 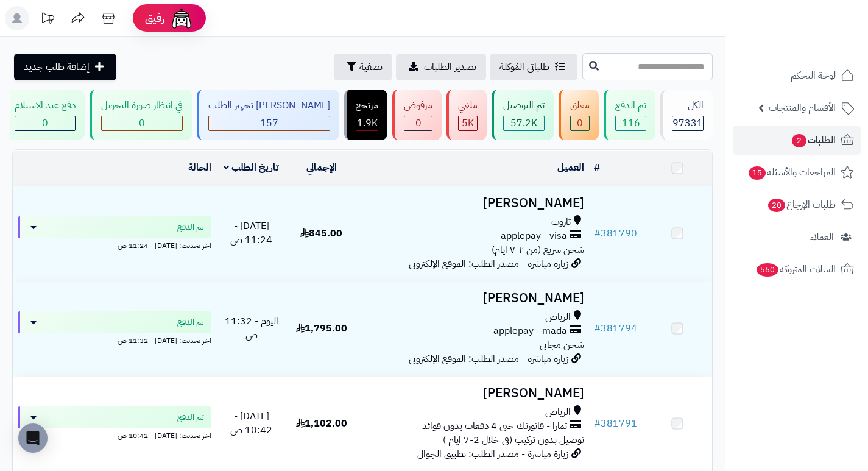 I want to click on span: 2, so click(x=800, y=141).